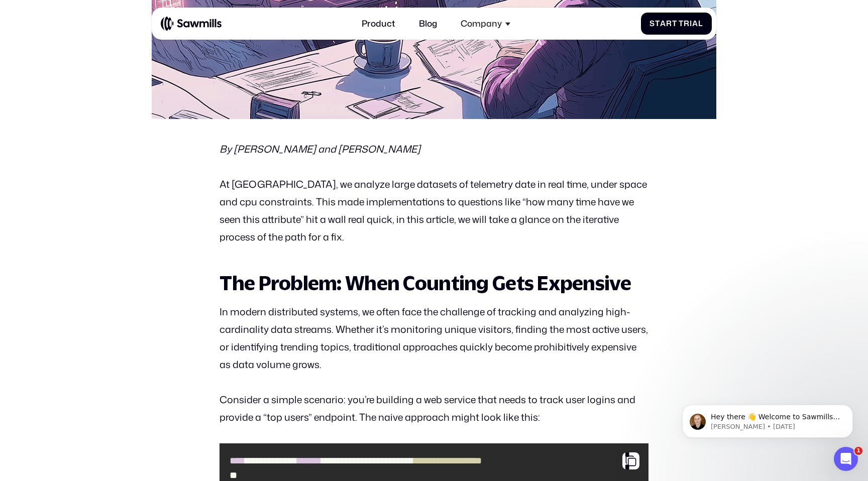 Image resolution: width=868 pixels, height=481 pixels. What do you see at coordinates (701, 24) in the screenshot?
I see `span: l` at bounding box center [701, 24].